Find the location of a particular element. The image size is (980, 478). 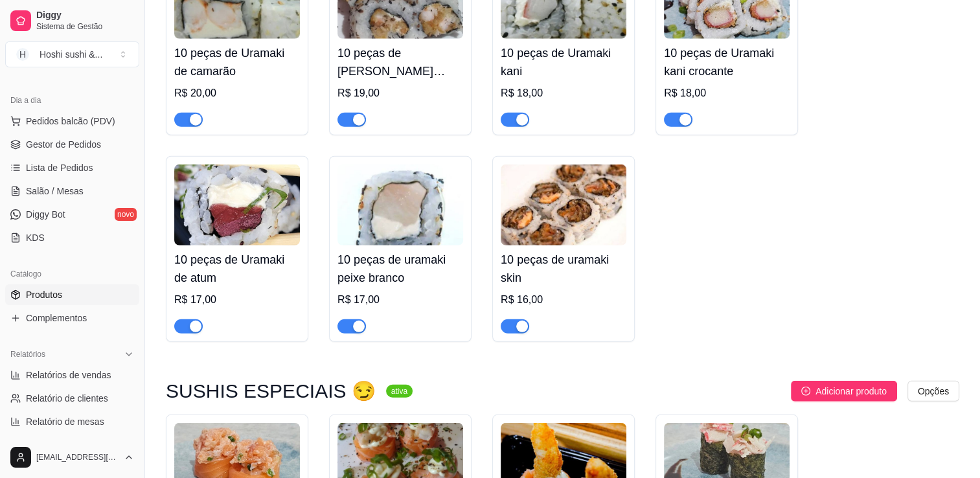

span: Salão / Mesas is located at coordinates (54, 191).